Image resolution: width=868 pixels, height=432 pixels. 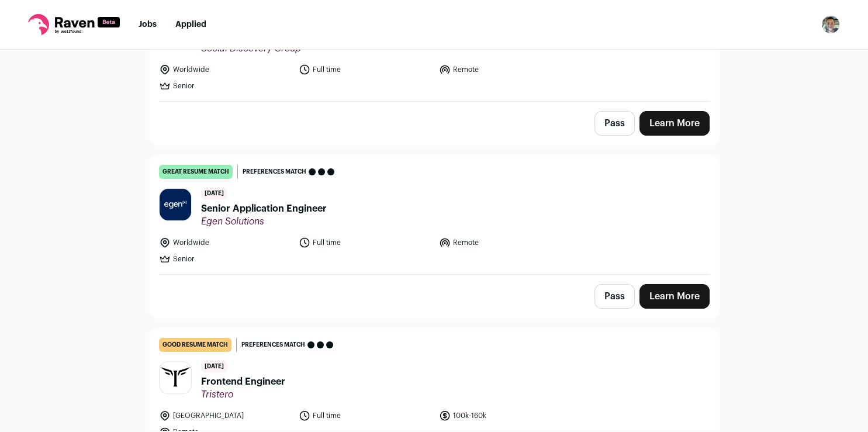 I want to click on img: 40760d7e6c20cf63cf1523f6c8f5275f09e4a21b8c9068762065c8a2eb85671f.png, so click(x=176, y=378).